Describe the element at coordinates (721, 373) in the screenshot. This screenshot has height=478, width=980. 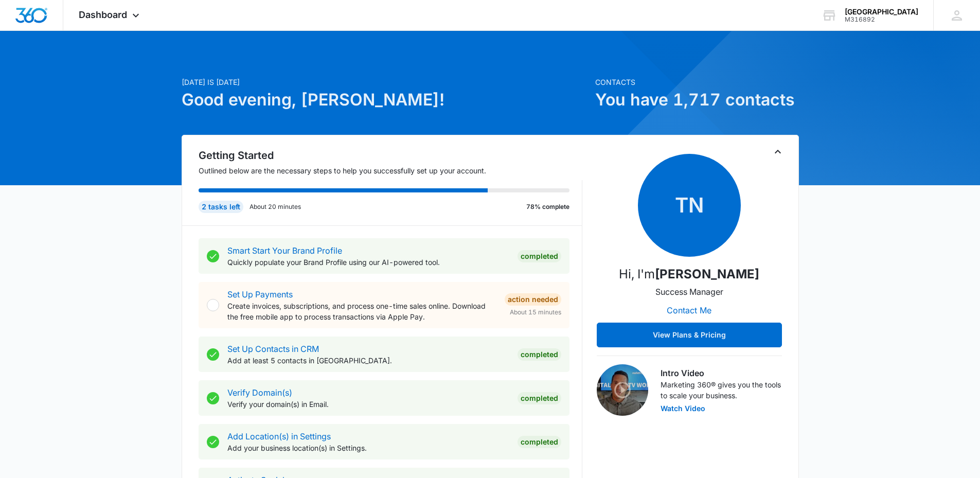
I see `h3: Intro Video` at that location.